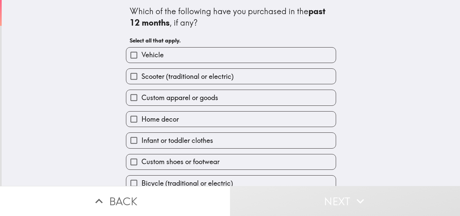  Describe the element at coordinates (345, 201) in the screenshot. I see `button: Next` at that location.